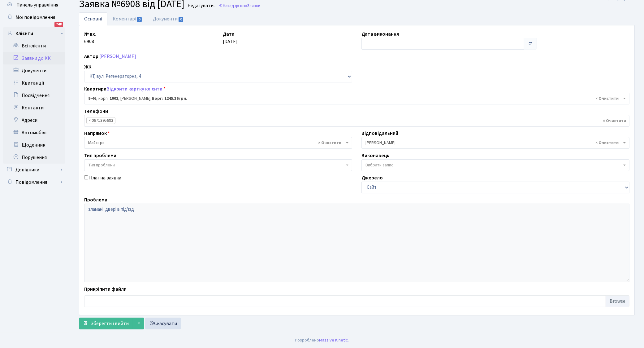  What do you see at coordinates (34, 95) in the screenshot?
I see `a: Посвідчення` at bounding box center [34, 95].